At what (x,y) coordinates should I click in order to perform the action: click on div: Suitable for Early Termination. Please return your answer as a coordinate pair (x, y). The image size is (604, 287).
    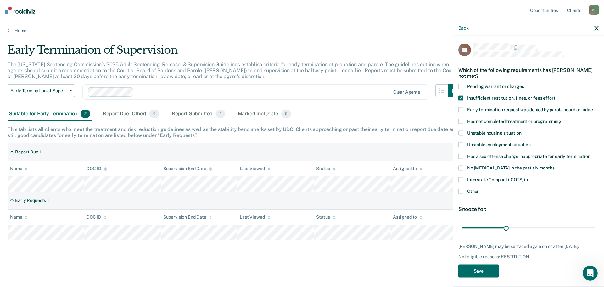
    Looking at the image, I should click on (49, 114).